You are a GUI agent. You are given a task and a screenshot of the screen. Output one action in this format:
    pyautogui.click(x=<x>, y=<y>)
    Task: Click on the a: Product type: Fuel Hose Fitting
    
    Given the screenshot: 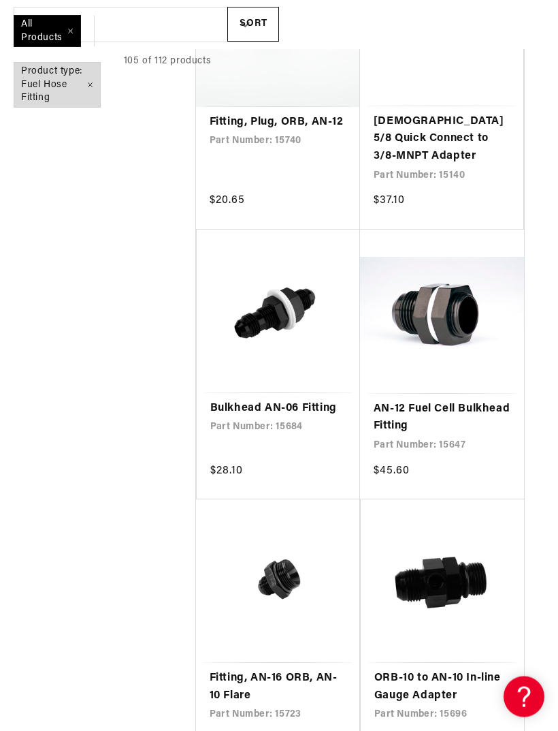 What is the action you would take?
    pyautogui.click(x=57, y=84)
    